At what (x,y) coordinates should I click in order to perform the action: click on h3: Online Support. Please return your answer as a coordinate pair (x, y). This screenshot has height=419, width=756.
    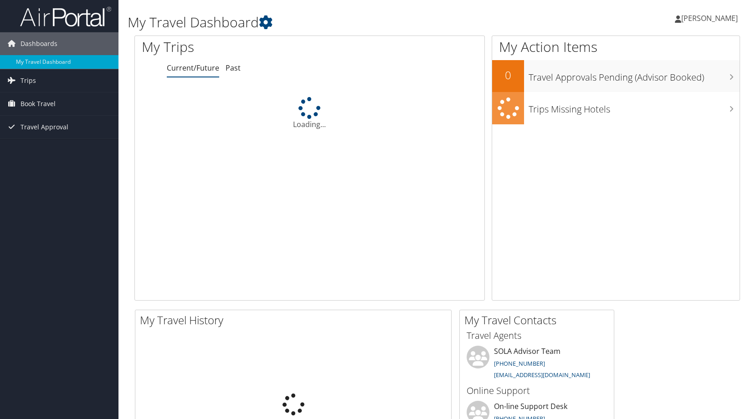
    Looking at the image, I should click on (537, 391).